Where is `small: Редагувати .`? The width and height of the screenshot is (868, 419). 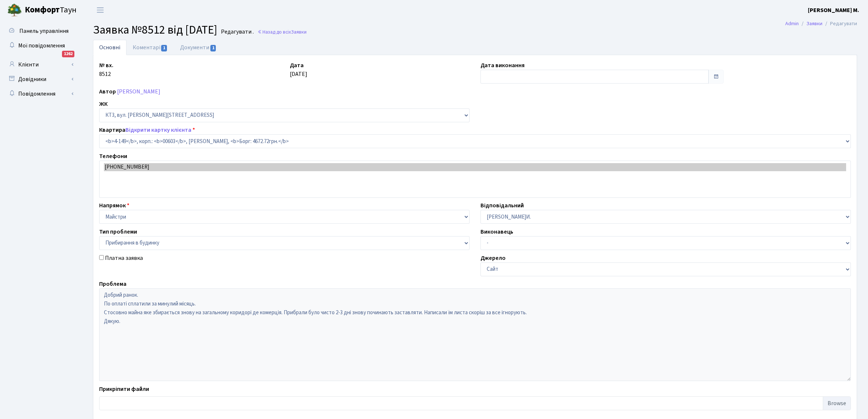 small: Редагувати . is located at coordinates (236, 31).